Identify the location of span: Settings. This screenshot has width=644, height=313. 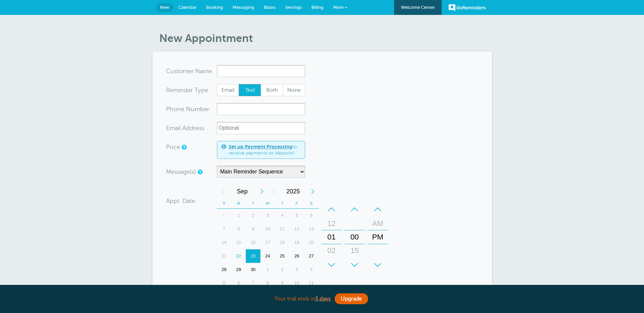
(293, 7).